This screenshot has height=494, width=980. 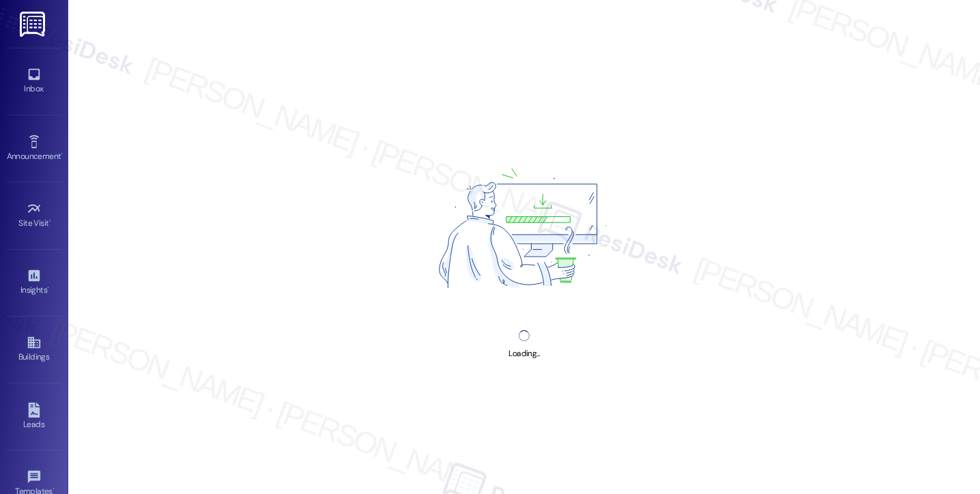 What do you see at coordinates (34, 417) in the screenshot?
I see `a: Leads` at bounding box center [34, 417].